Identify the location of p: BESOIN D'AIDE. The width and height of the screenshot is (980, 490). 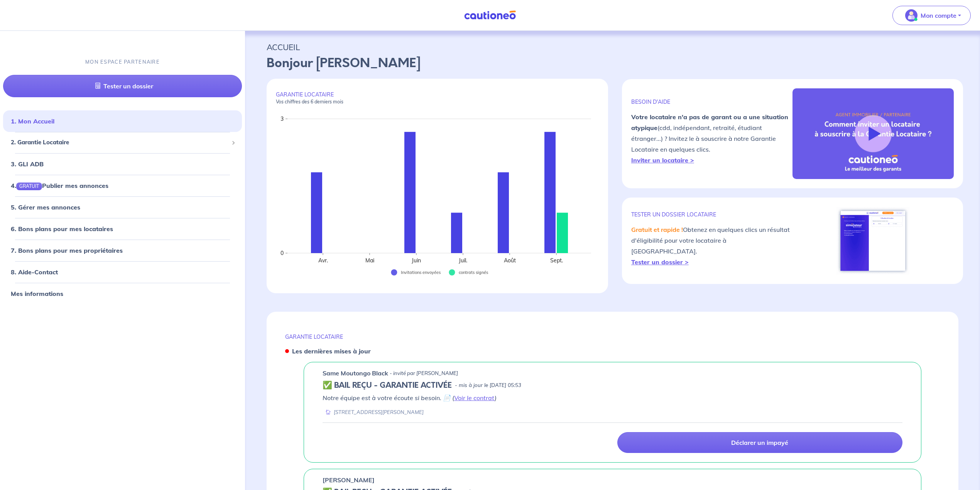
(712, 102).